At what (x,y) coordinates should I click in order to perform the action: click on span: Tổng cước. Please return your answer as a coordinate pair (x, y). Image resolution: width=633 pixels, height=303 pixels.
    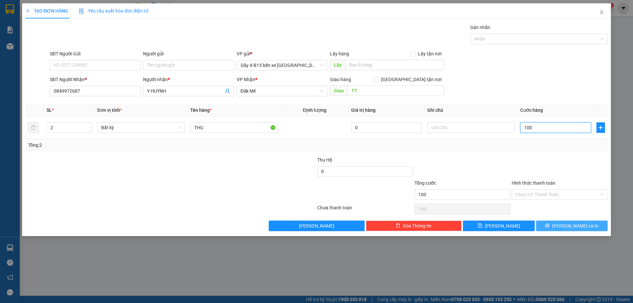
    Looking at the image, I should click on (425, 183).